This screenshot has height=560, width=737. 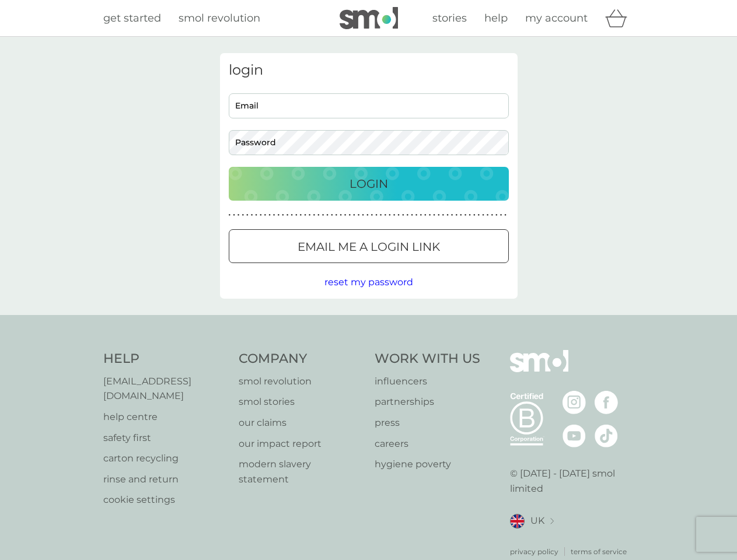 What do you see at coordinates (300, 423) in the screenshot?
I see `p: our claims` at bounding box center [300, 423].